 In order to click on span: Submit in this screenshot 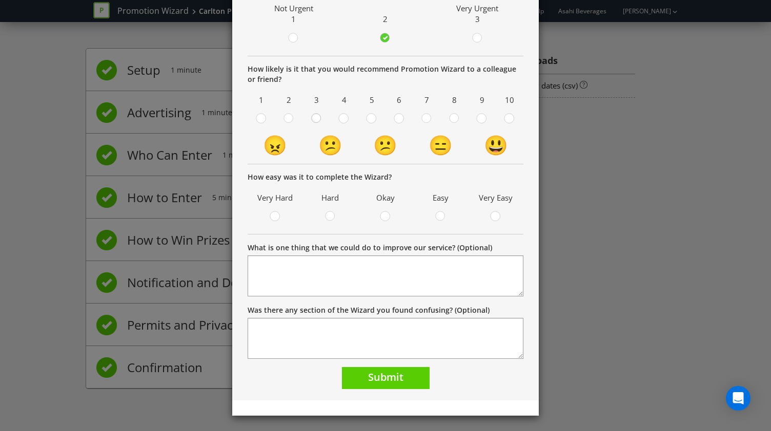, I will do `click(385, 377)`.